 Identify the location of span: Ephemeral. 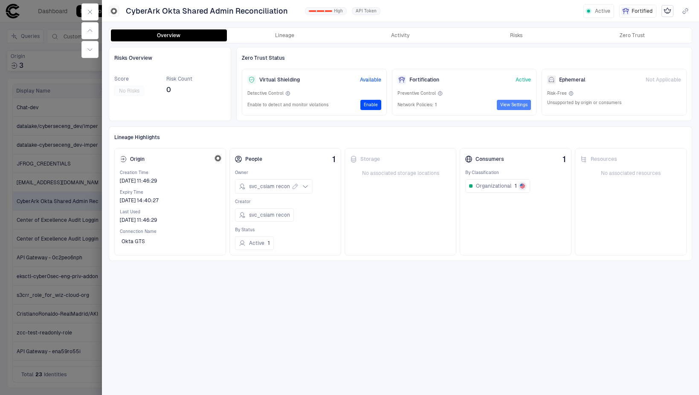
(572, 80).